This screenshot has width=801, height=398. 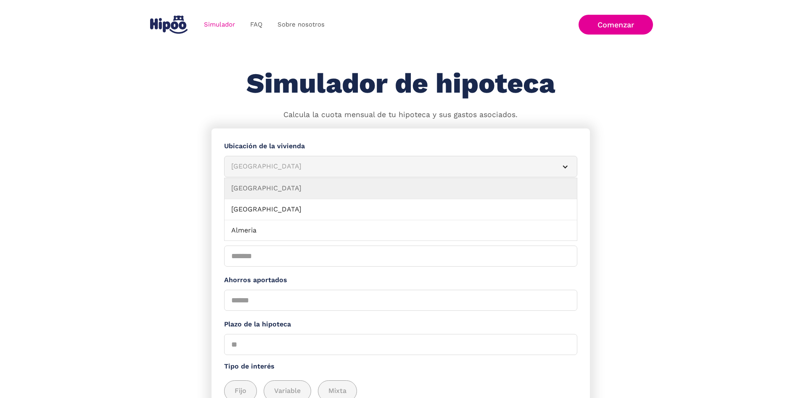 I want to click on span: Mixta, so click(x=337, y=390).